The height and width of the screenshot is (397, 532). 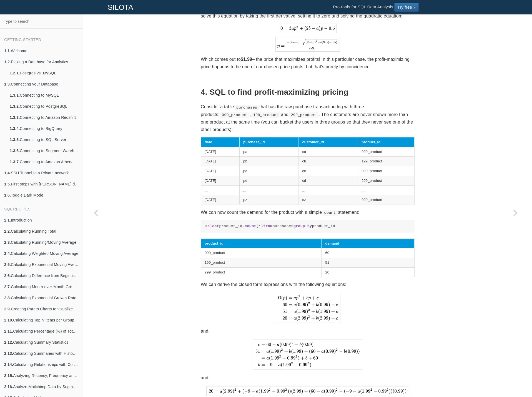 What do you see at coordinates (299, 226) in the screenshot?
I see `span: group` at bounding box center [299, 226].